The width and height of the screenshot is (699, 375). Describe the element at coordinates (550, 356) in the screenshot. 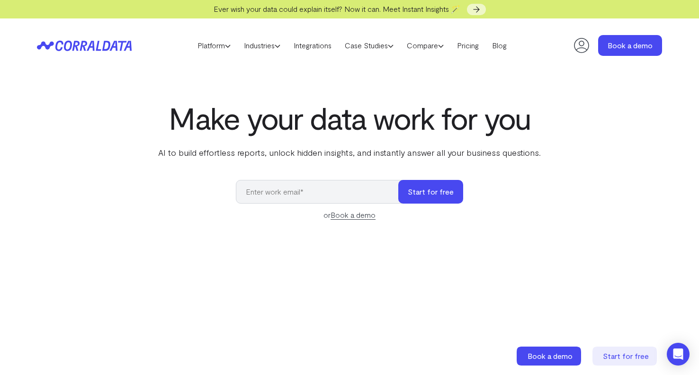

I see `span: Book a demo` at that location.